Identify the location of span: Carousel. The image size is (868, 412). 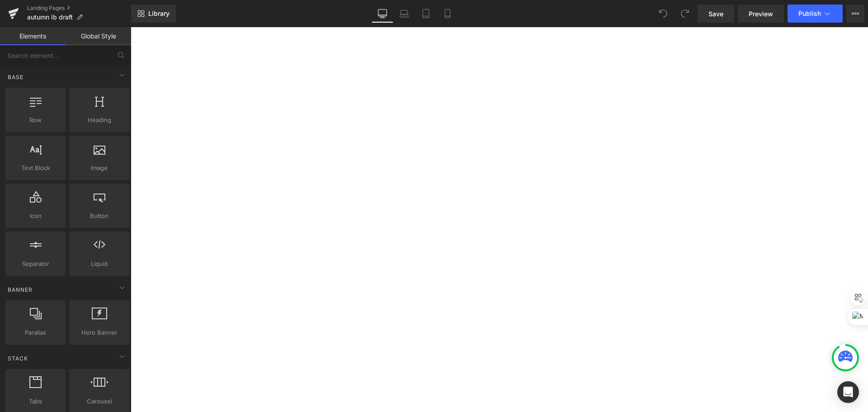
(99, 401).